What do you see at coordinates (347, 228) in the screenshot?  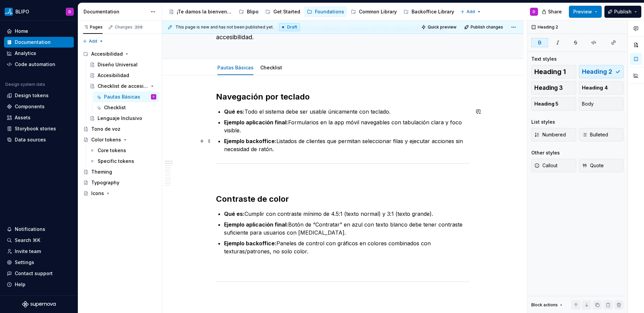 I see `p: Botón de “Contratar” en azul con texto blanco debe tener contraste suficiente para usuarios con [...` at bounding box center [347, 228].